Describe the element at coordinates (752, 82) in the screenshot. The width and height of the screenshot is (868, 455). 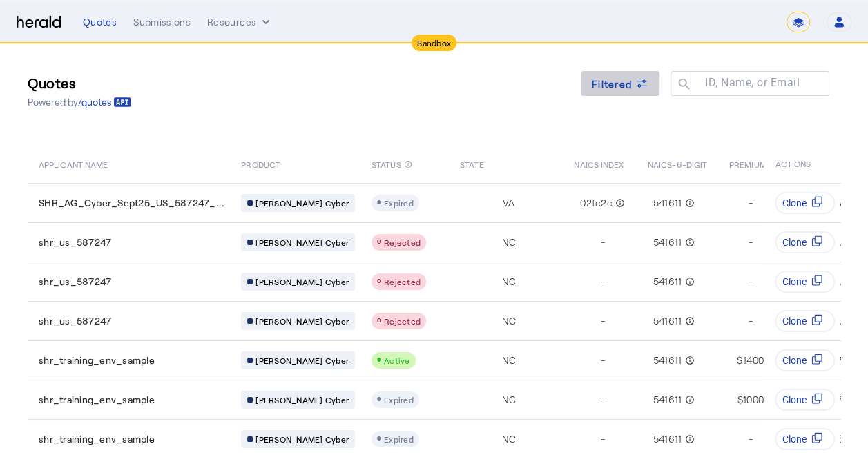
I see `mat-label: ID, Name, or Email` at that location.